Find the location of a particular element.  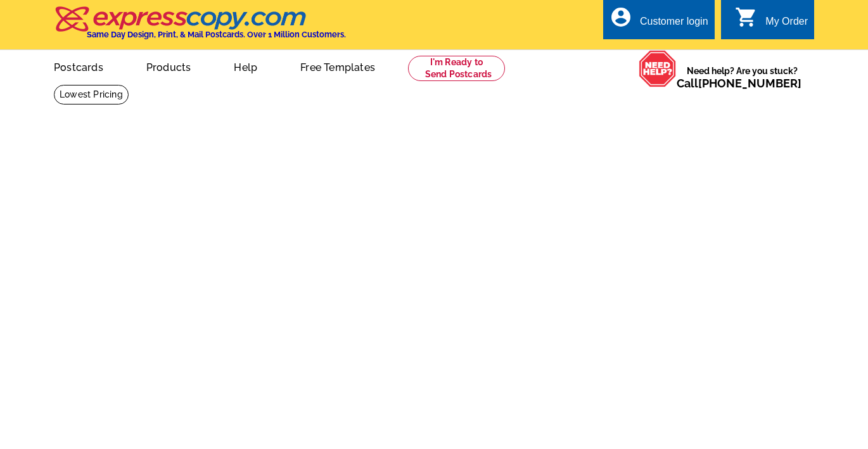

span: Need help? Are you stuck? is located at coordinates (742, 77).